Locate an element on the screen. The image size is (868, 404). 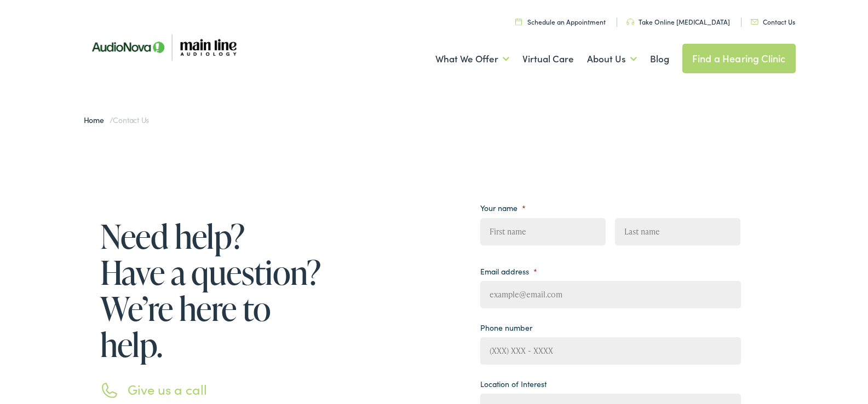
label: Email address is located at coordinates (509, 271).